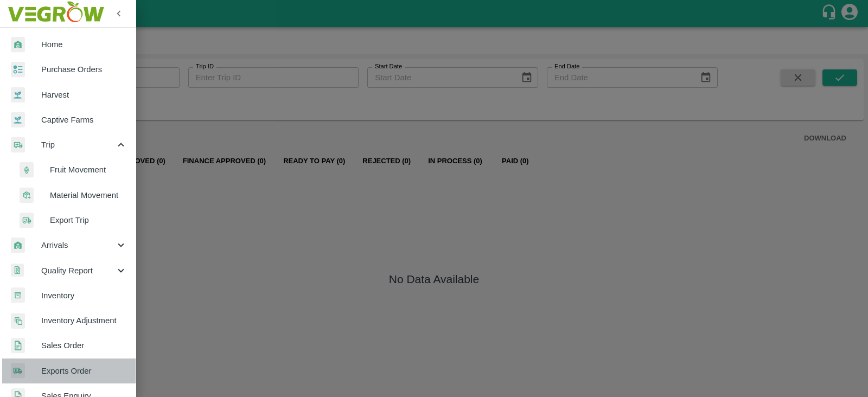  Describe the element at coordinates (27, 195) in the screenshot. I see `img: material` at that location.